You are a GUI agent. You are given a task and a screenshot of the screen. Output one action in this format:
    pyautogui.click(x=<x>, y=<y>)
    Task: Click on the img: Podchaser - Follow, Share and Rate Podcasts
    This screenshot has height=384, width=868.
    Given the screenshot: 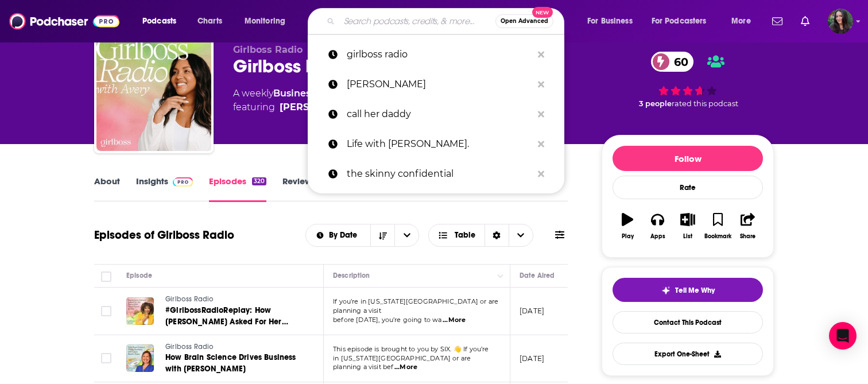 What is the action you would take?
    pyautogui.click(x=64, y=21)
    